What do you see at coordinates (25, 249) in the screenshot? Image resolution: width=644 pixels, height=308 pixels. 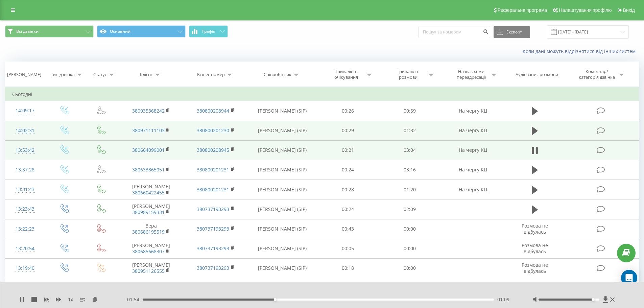 I see `div: 13:20:54` at bounding box center [25, 249].